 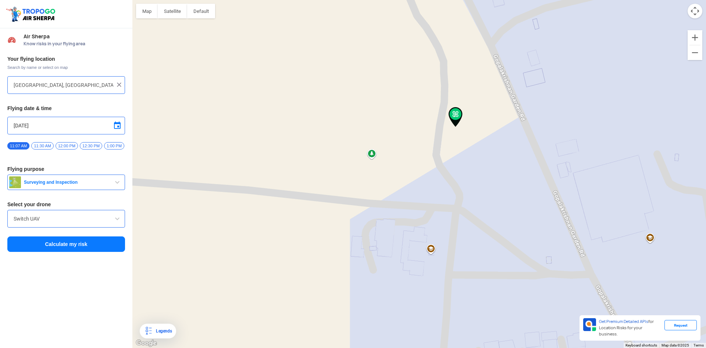 I want to click on span: Map data ©2025, so click(x=676, y=345).